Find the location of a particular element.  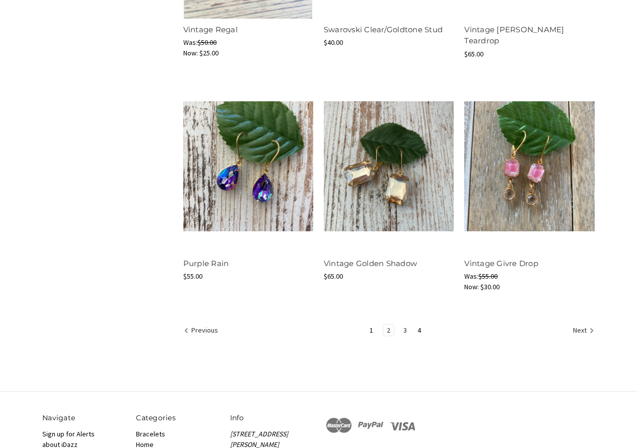

span: $40.00 is located at coordinates (333, 42).